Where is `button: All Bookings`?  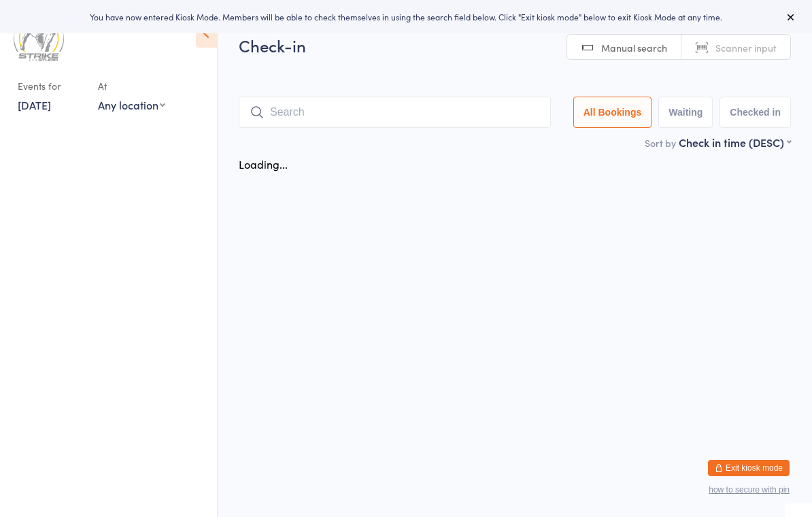 button: All Bookings is located at coordinates (613, 112).